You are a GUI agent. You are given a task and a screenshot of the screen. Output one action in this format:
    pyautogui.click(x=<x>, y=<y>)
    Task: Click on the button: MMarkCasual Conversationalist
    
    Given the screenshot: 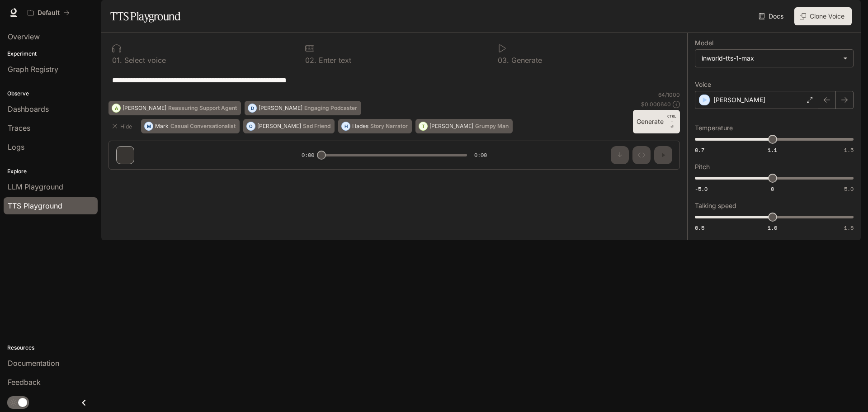 What is the action you would take?
    pyautogui.click(x=190, y=126)
    